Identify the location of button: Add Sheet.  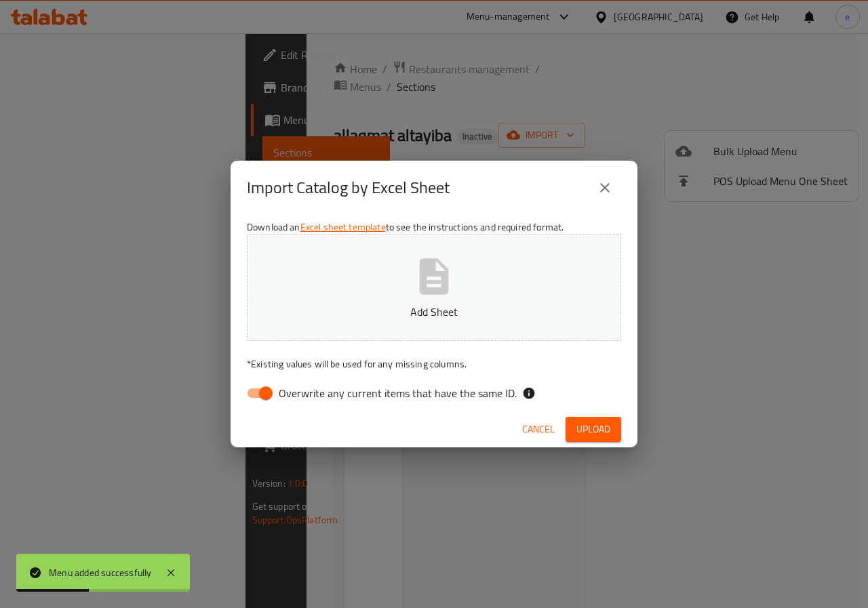
(434, 287).